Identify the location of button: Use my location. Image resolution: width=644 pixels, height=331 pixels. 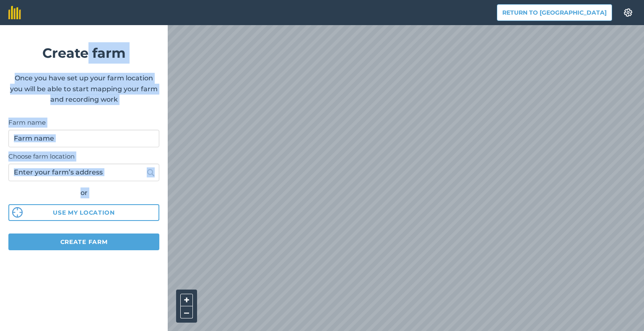
(84, 213).